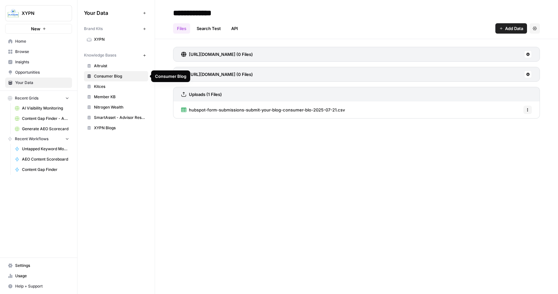 This screenshot has width=558, height=294. I want to click on a: Generate AEO Scorecard, so click(42, 129).